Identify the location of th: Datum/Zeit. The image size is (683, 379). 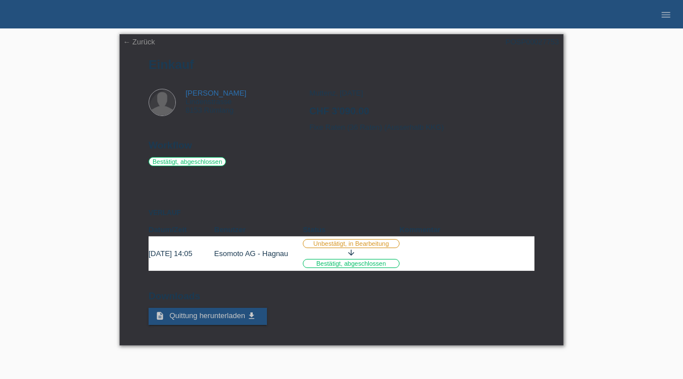
(181, 230).